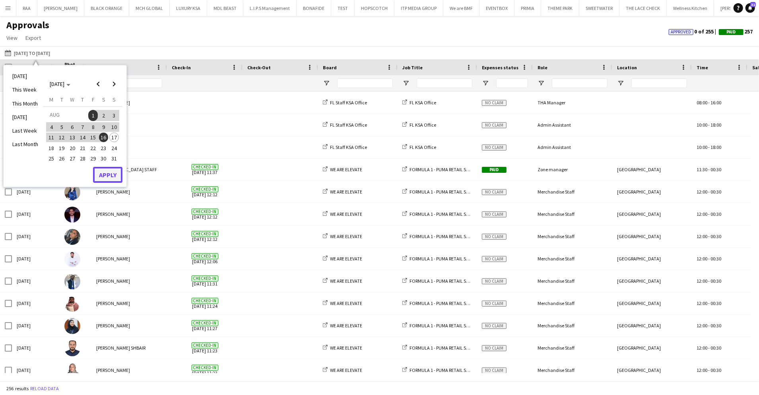 Image resolution: width=759 pixels, height=395 pixels. What do you see at coordinates (104, 127) in the screenshot?
I see `span: 9` at bounding box center [104, 127].